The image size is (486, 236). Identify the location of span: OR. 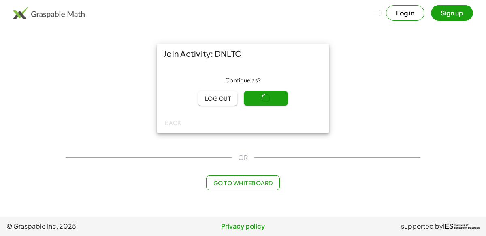
(243, 157).